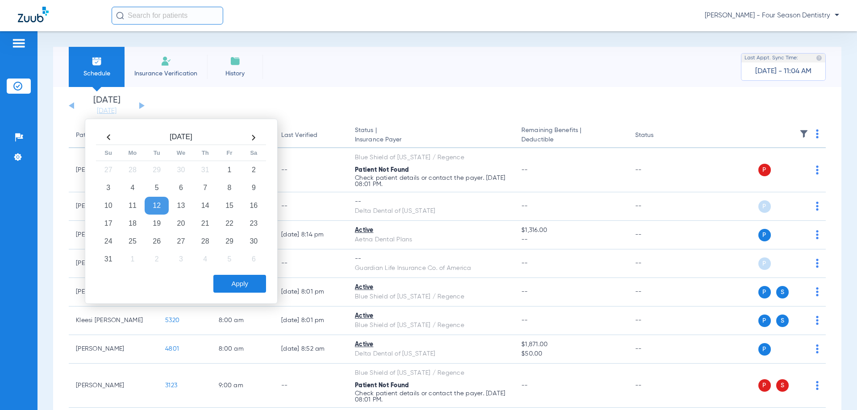 Image resolution: width=857 pixels, height=410 pixels. I want to click on span: Insurance Verification, so click(166, 74).